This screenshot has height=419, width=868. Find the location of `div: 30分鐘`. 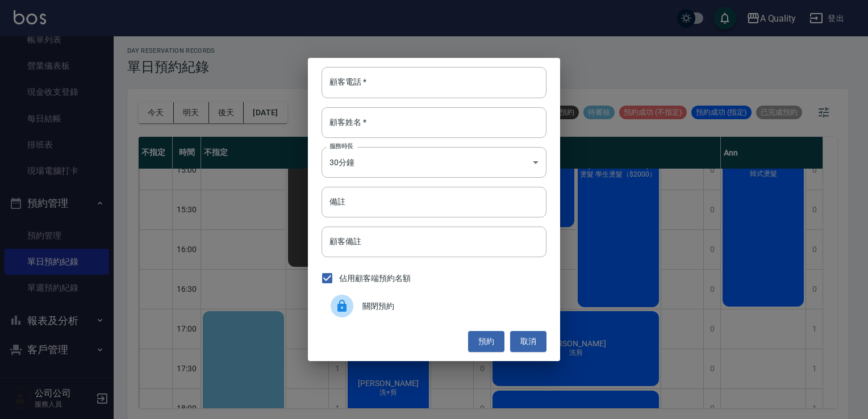

div: 30分鐘 is located at coordinates (434, 162).